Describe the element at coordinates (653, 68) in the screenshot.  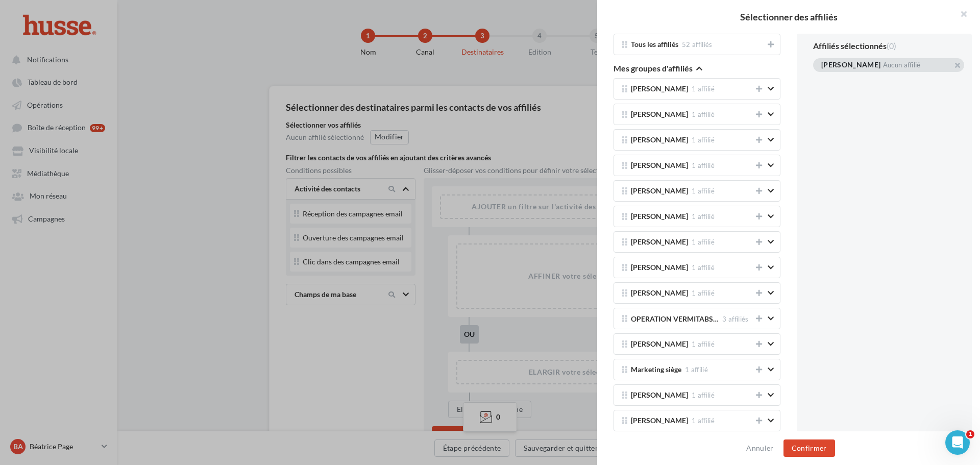
I see `span: Mes groupes d'affiliés` at that location.